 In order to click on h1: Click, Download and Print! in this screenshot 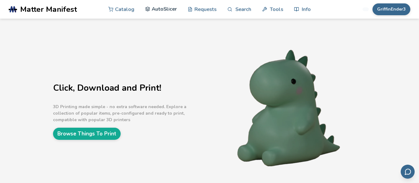, I will do `click(130, 88)`.